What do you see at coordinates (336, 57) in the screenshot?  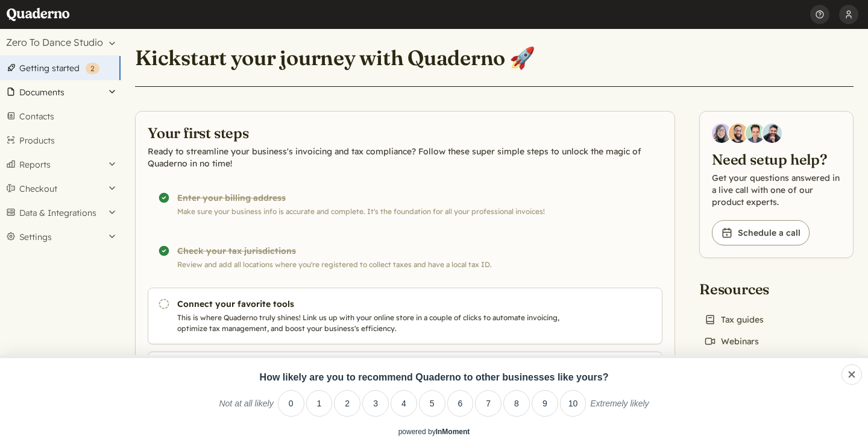 I see `h1: Kickstart your journey with Quaderno 🚀` at bounding box center [336, 57].